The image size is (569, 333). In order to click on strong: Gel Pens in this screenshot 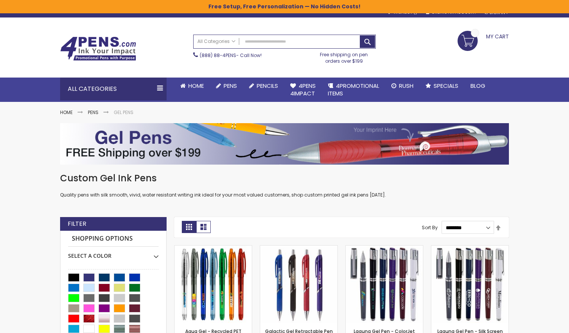, I will do `click(124, 112)`.